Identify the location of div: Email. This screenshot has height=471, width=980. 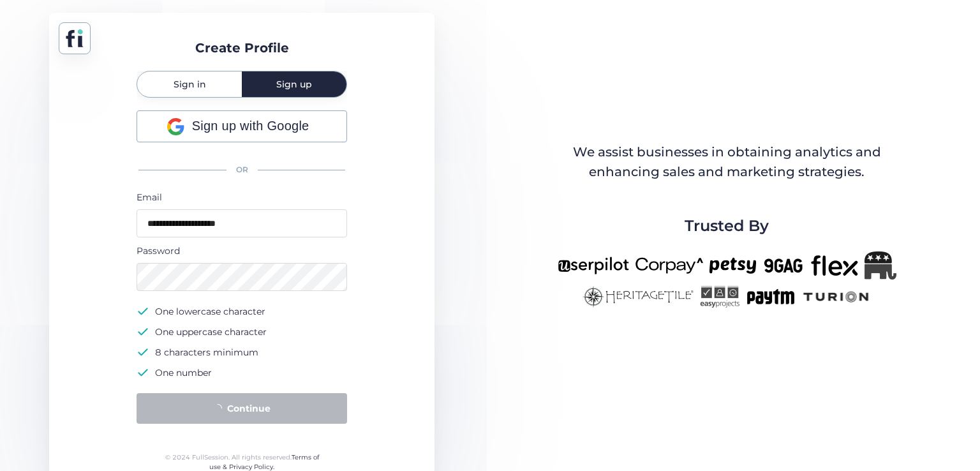
(242, 197).